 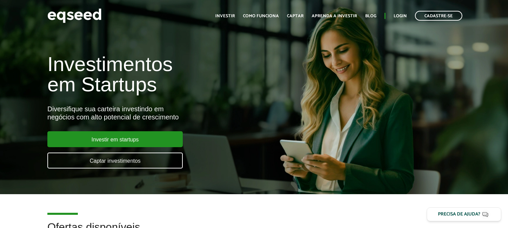 What do you see at coordinates (169, 113) in the screenshot?
I see `div: Diversifique sua carteira investindo em negócios com alto potencial de crescimento` at bounding box center [169, 113].